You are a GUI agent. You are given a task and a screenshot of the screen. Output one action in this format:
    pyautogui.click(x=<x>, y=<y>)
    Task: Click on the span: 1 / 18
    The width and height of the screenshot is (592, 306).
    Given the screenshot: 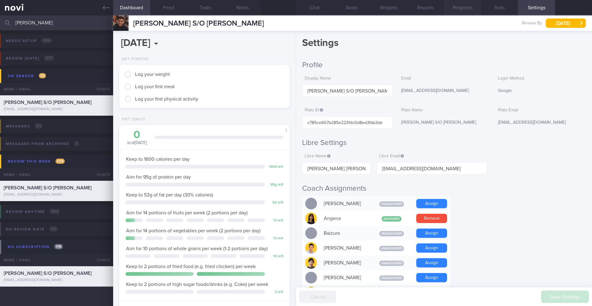 What is the action you would take?
    pyautogui.click(x=59, y=247)
    